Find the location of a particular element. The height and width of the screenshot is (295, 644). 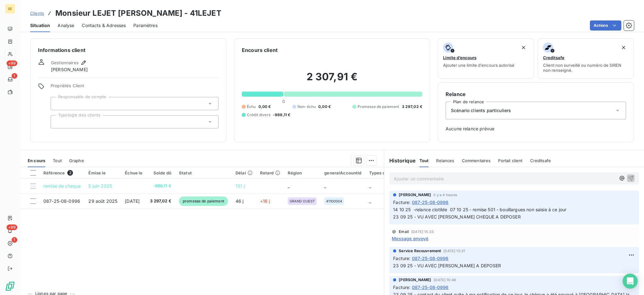

h2: 2 307,91 € is located at coordinates (332, 80).